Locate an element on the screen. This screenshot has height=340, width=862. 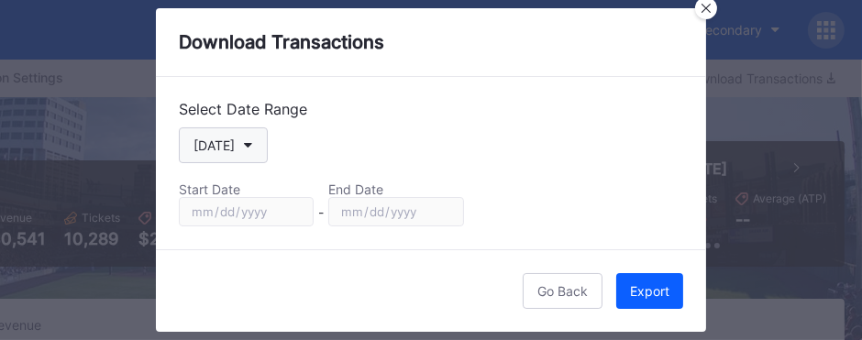
div: Select Date Range is located at coordinates (431, 109).